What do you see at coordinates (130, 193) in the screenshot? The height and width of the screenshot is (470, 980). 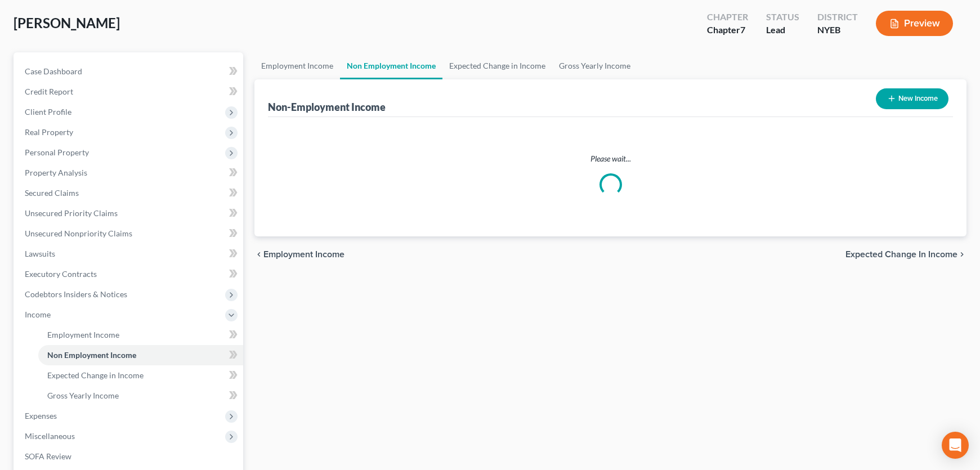 I see `a: Secured Claims` at bounding box center [130, 193].